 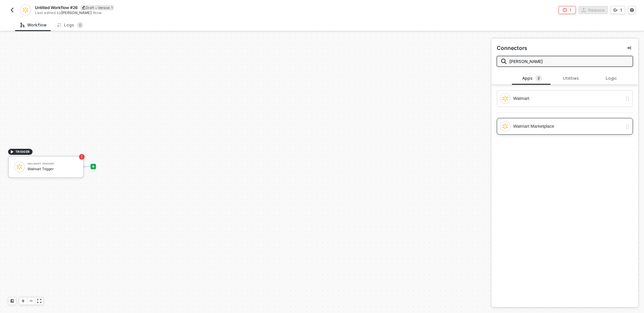 What do you see at coordinates (538, 78) in the screenshot?
I see `sup: 2` at bounding box center [538, 78].